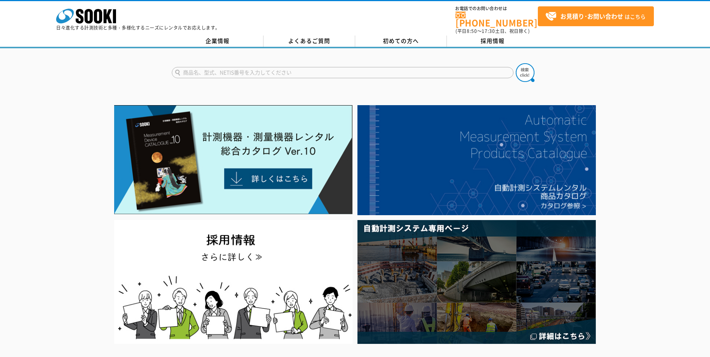 Image resolution: width=710 pixels, height=357 pixels. What do you see at coordinates (492, 31) in the screenshot?
I see `span: (平日 ～ 土日、祝日除く)` at bounding box center [492, 31].